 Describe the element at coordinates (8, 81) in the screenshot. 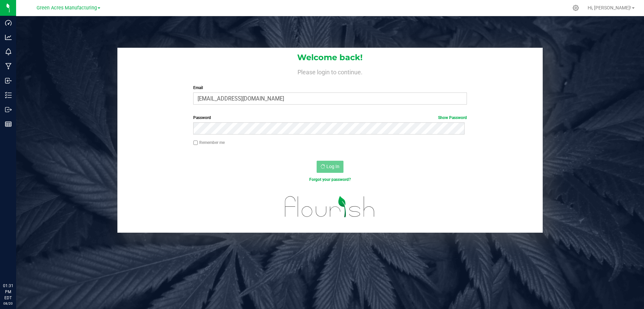

I see `inline-svg: Inbound` at that location.